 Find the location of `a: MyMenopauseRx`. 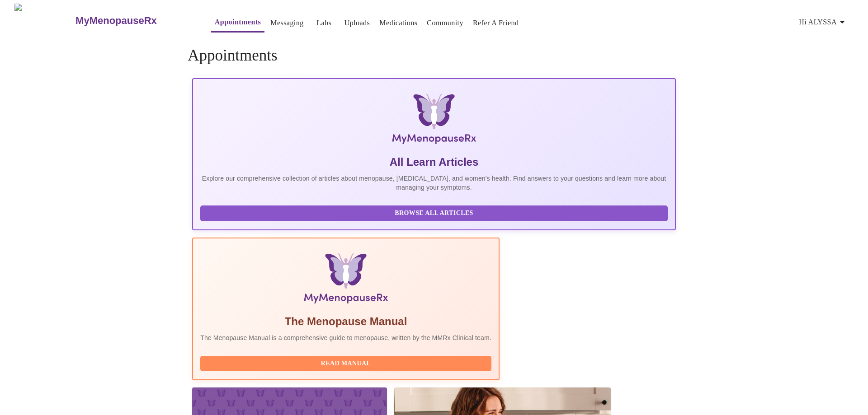

a: MyMenopauseRx is located at coordinates (134, 21).